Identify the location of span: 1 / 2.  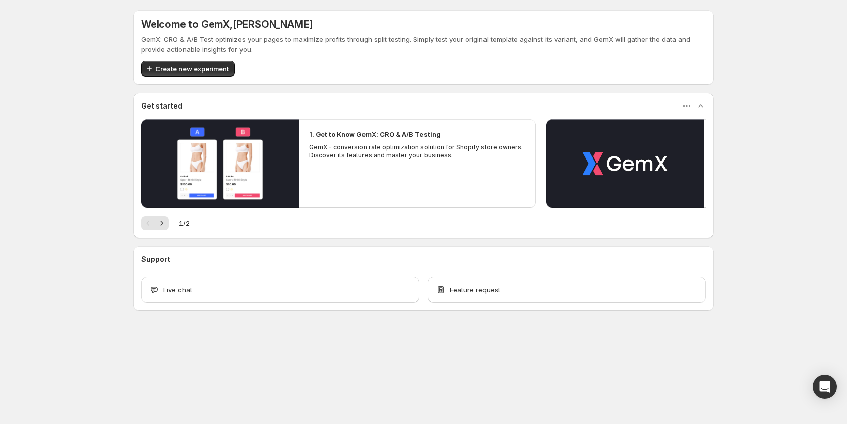
(184, 223).